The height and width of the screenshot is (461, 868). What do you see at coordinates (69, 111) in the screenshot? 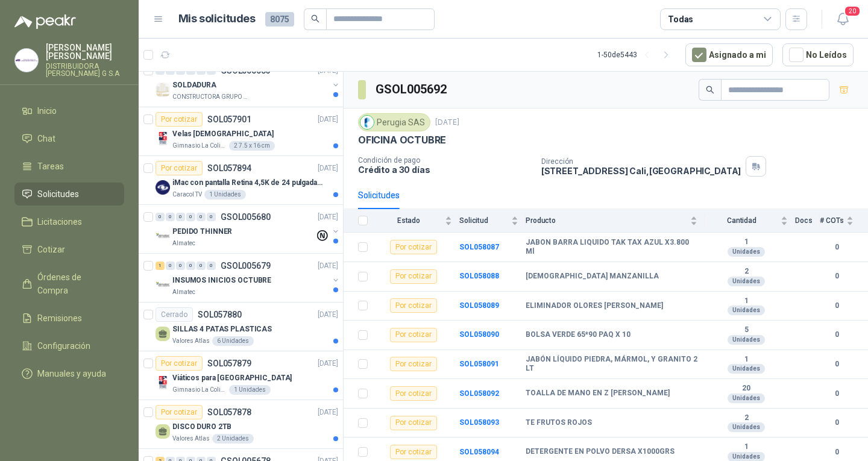
I see `a: Inicio` at bounding box center [69, 111].